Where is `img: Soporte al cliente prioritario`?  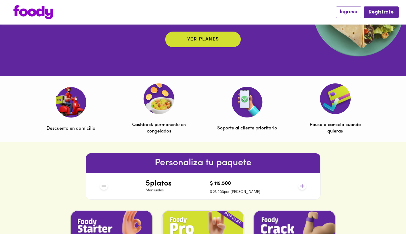
img: Soporte al cliente prioritario is located at coordinates (247, 102).